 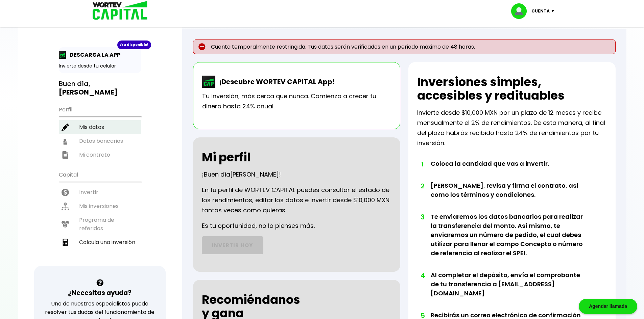 What do you see at coordinates (100, 293) in the screenshot?
I see `h3: ¿Necesitas ayuda?` at bounding box center [100, 293].